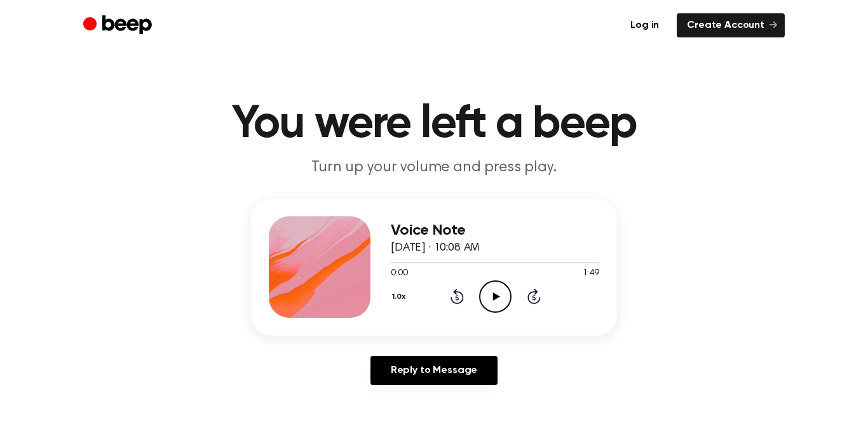 The width and height of the screenshot is (868, 432). I want to click on a: Log in, so click(644, 25).